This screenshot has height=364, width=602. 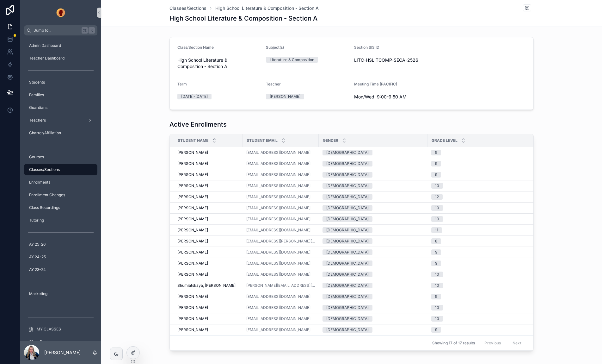 What do you see at coordinates (396, 97) in the screenshot?
I see `span: Mon/Wed, 9:00-9:50 AM` at bounding box center [396, 97].